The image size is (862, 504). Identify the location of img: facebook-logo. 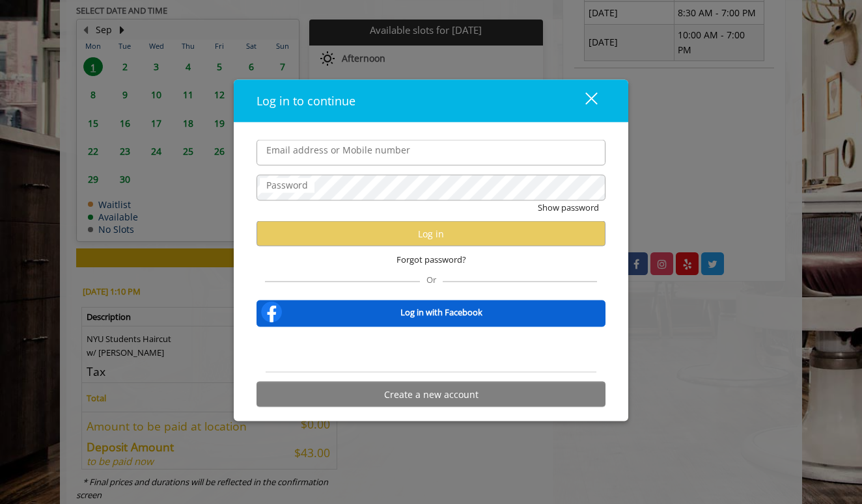
(271, 313).